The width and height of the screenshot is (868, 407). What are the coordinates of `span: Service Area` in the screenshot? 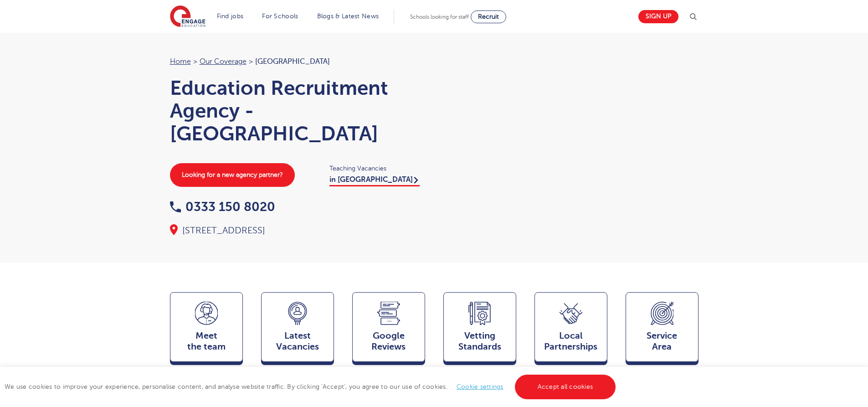 It's located at (662, 342).